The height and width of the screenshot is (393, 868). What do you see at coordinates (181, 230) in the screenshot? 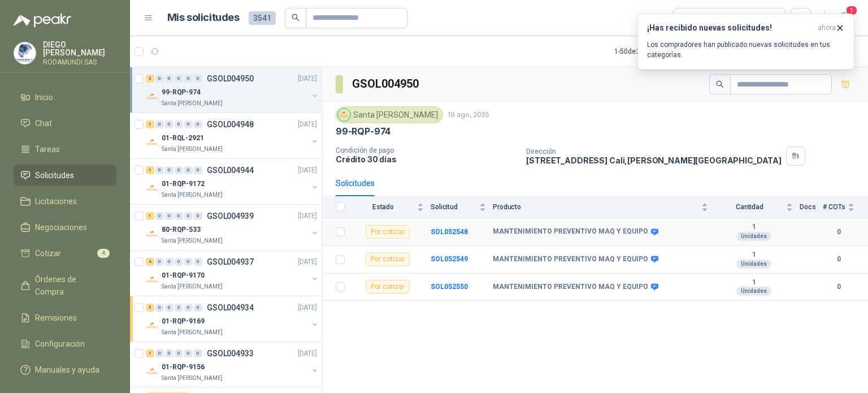
I see `p: 80-RQP-533` at bounding box center [181, 230].